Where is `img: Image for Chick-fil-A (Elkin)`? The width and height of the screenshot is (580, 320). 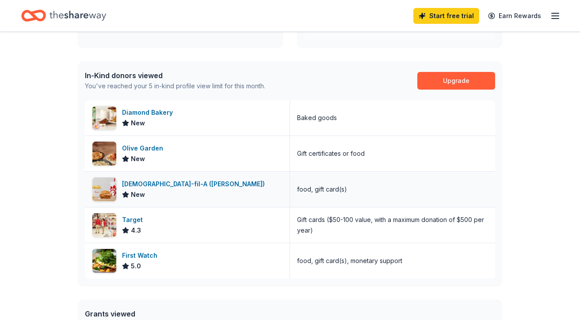
img: Image for Chick-fil-A (Elkin) is located at coordinates (104, 190).